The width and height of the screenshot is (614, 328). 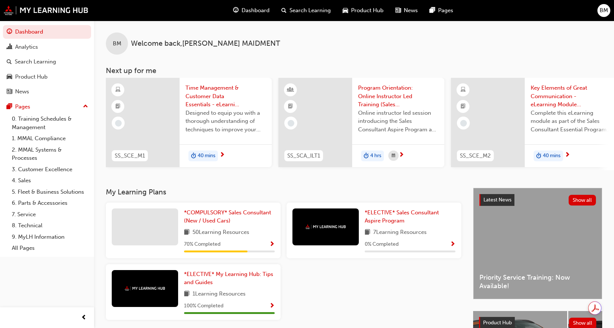 What do you see at coordinates (47, 62) in the screenshot?
I see `a: Search Learning` at bounding box center [47, 62].